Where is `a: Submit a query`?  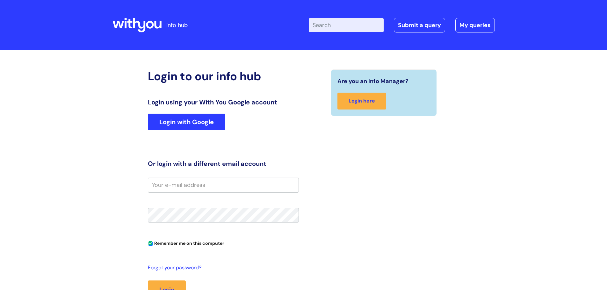 a: Submit a query is located at coordinates (419, 25).